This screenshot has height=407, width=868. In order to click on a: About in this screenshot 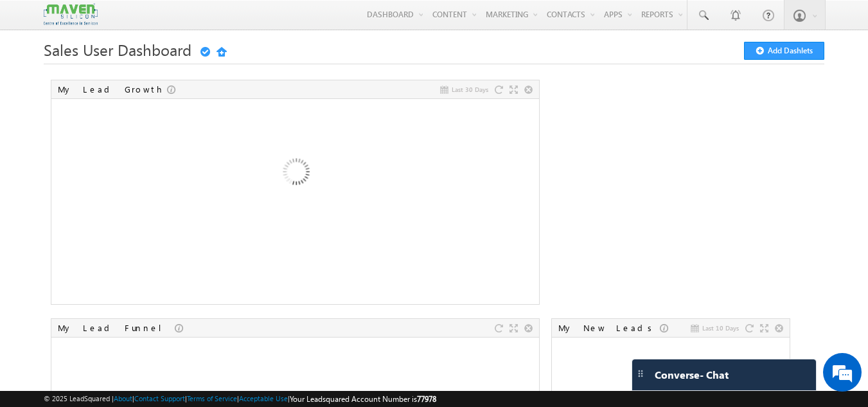, I will do `click(122, 398)`.